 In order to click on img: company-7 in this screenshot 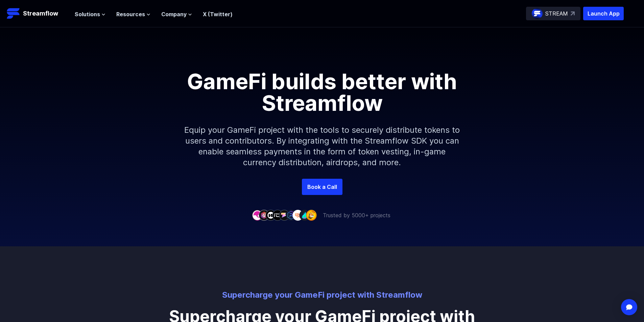, I will do `click(298, 215)`.